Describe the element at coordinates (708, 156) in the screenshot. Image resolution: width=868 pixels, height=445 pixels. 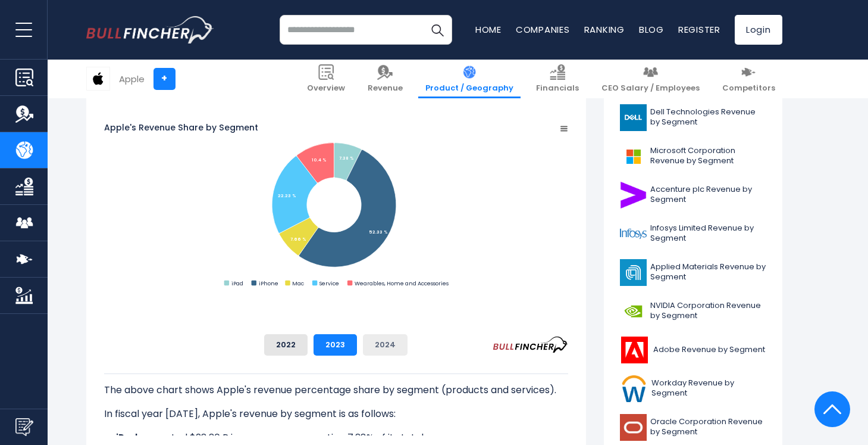
I see `span: Microsoft Corporation Revenue by Segment` at that location.